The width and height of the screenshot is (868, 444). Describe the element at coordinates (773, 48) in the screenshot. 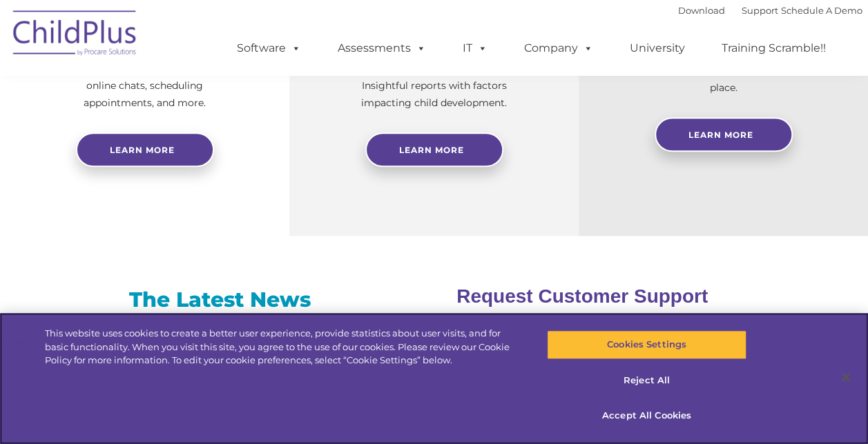

I see `a: Training Scramble!!` at that location.